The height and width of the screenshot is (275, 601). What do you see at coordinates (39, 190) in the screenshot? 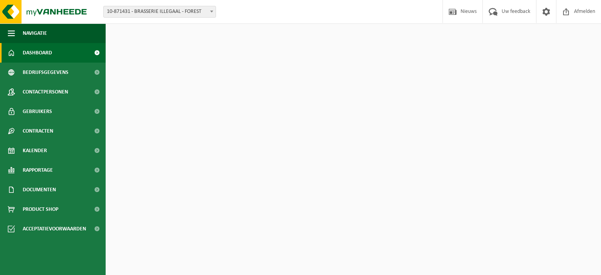
I see `span: Documenten` at bounding box center [39, 190].